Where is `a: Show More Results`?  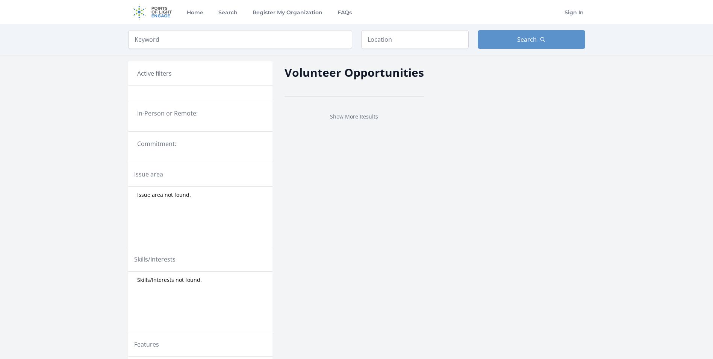 a: Show More Results is located at coordinates (354, 116).